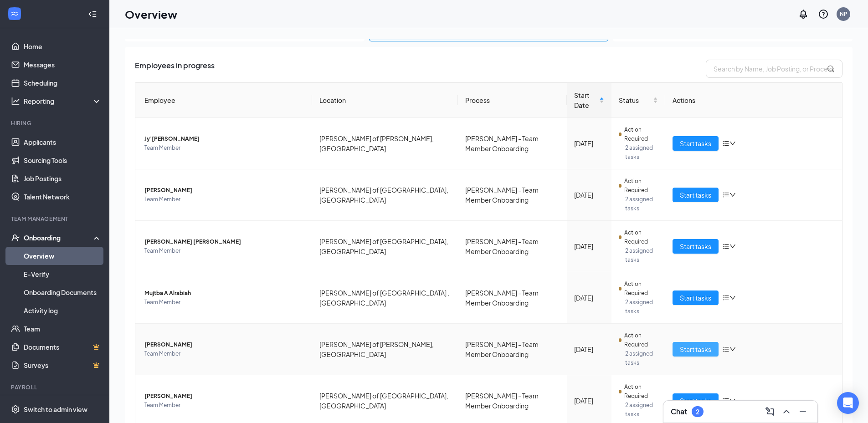  Describe the element at coordinates (844, 13) in the screenshot. I see `div: NP` at that location.